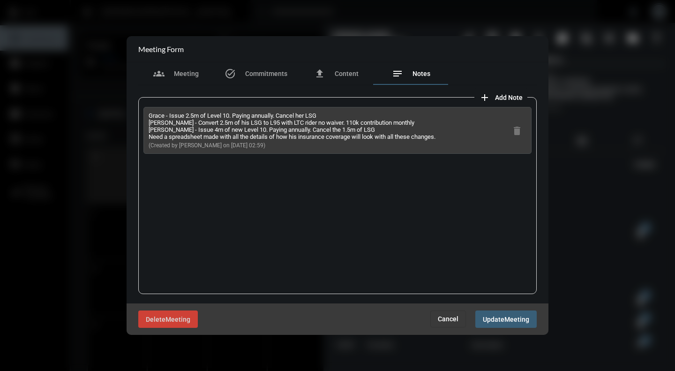 Image resolution: width=675 pixels, height=371 pixels. Describe the element at coordinates (517, 131) in the screenshot. I see `mat-icon: delete` at that location.